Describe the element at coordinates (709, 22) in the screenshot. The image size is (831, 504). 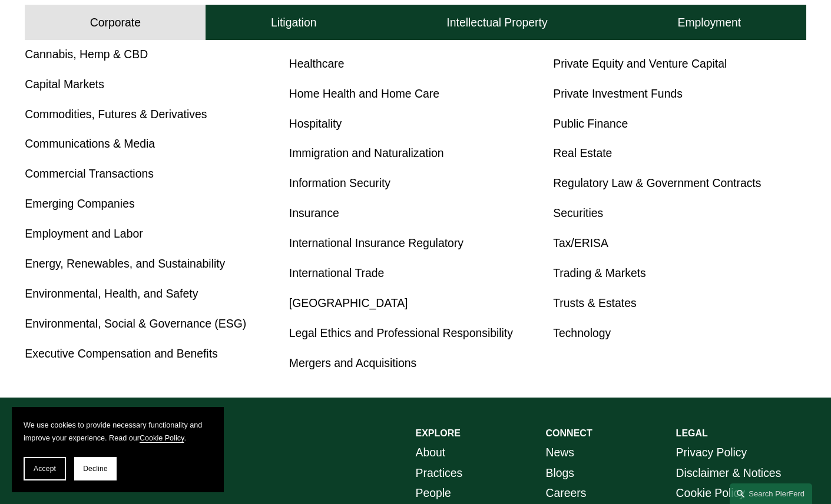
I see `h4: Employment` at that location.